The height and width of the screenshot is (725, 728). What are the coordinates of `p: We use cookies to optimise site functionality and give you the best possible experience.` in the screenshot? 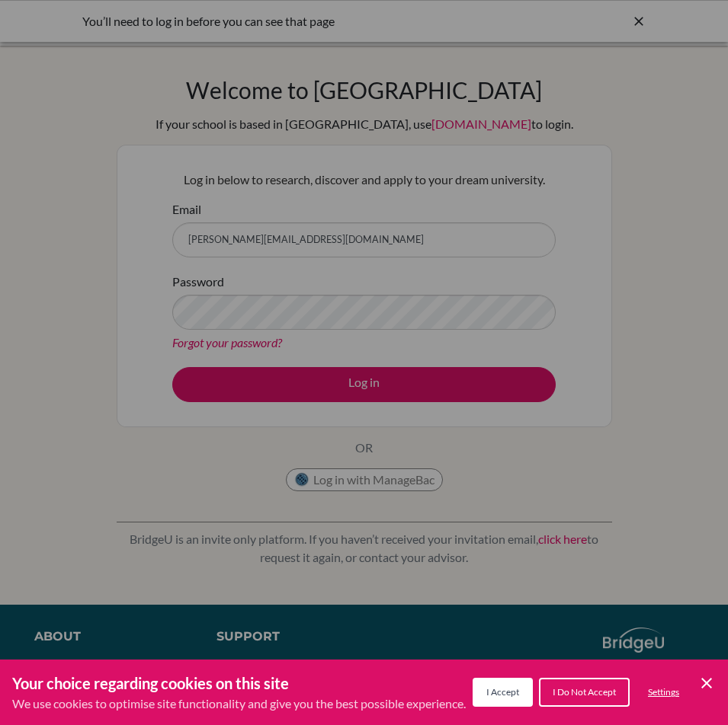 It's located at (239, 704).